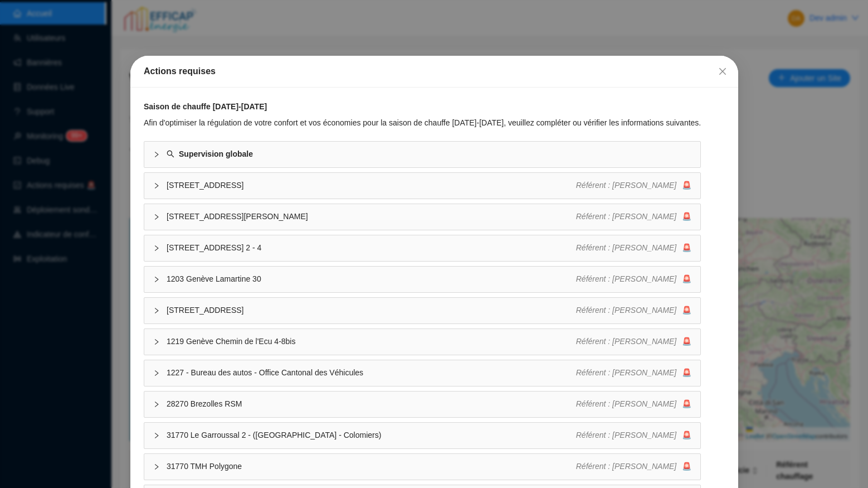 This screenshot has height=488, width=868. What do you see at coordinates (372, 372) in the screenshot?
I see `span: 1227 - Bureau des autos - Office Cantonal des Véhicules` at bounding box center [372, 372].